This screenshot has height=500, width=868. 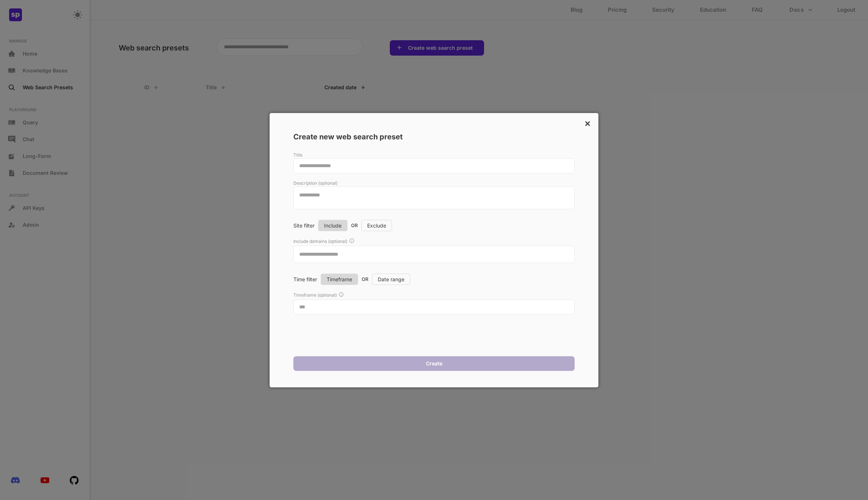 I want to click on p: Create new web search preset, so click(x=434, y=137).